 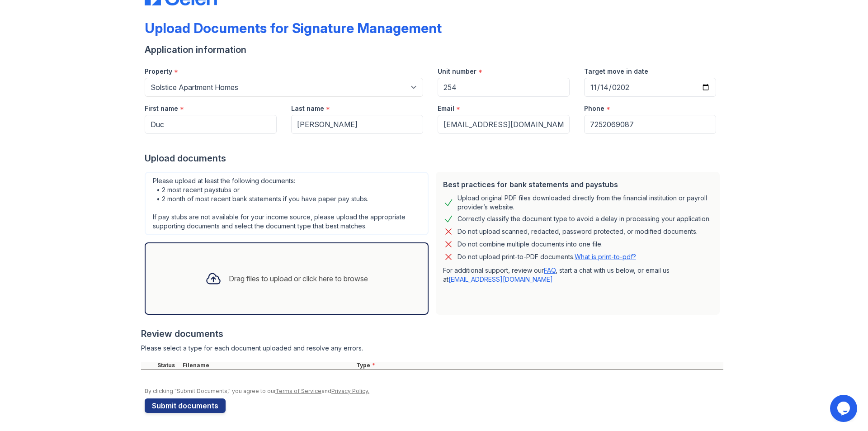 I want to click on button: Submit documents, so click(x=185, y=406).